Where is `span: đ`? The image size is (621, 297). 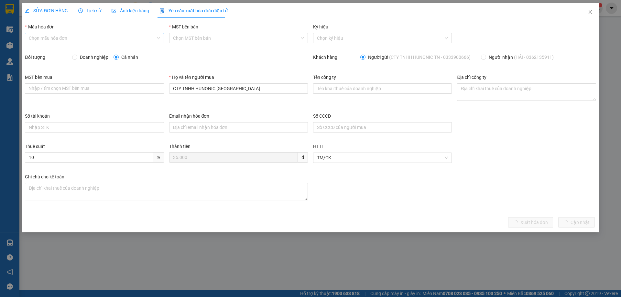
span: đ is located at coordinates (303, 158).